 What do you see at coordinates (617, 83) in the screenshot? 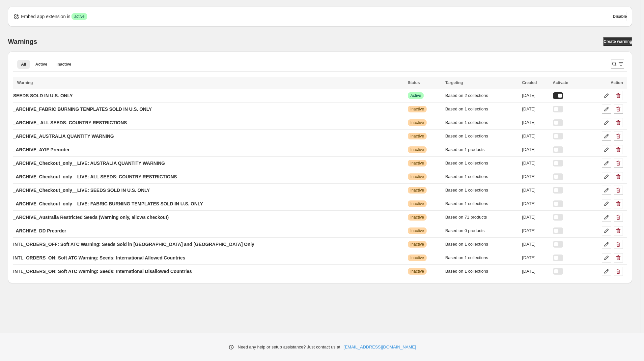
I see `span: Action` at bounding box center [617, 83].